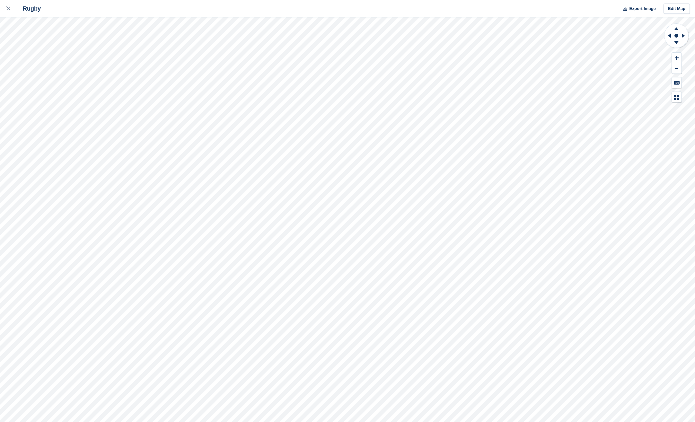  What do you see at coordinates (643, 9) in the screenshot?
I see `span: Export Image` at bounding box center [643, 9].